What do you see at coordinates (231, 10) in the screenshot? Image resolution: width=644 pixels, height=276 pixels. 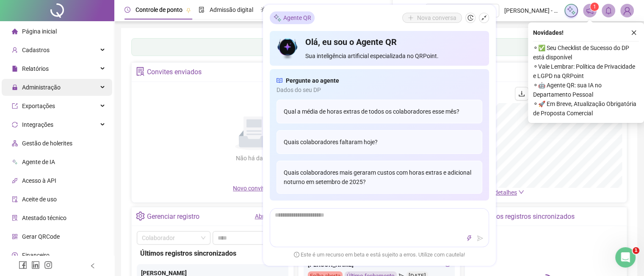 I see `span: Admissão digital` at bounding box center [231, 10].